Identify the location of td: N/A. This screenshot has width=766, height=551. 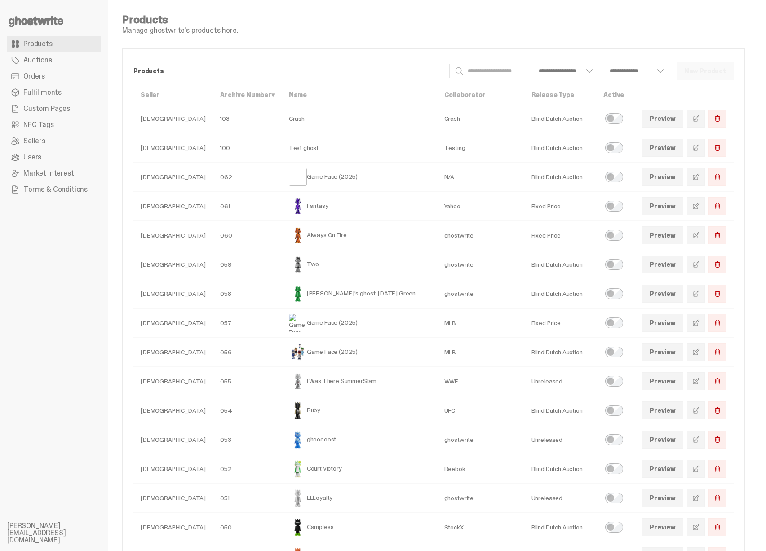
(481, 177).